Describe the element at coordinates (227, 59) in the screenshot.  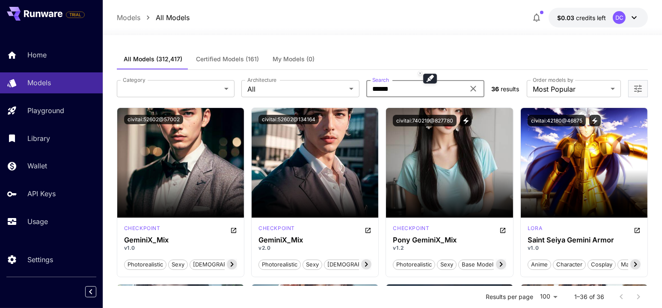
I see `span: Certified Models (161)` at that location.